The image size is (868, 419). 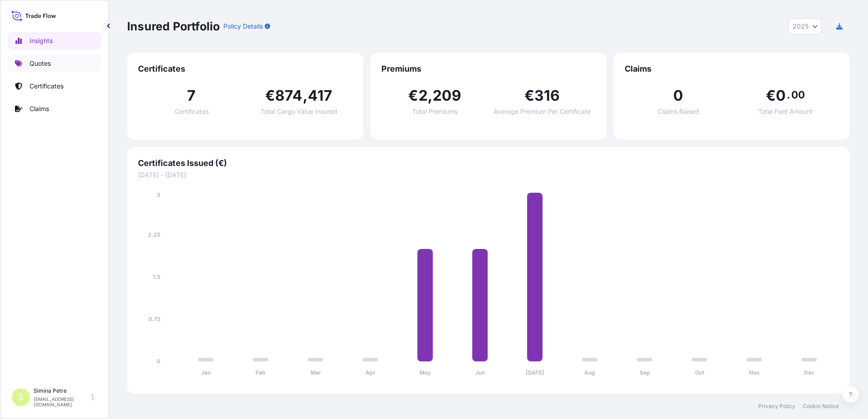 What do you see at coordinates (243, 26) in the screenshot?
I see `p: Policy Details` at bounding box center [243, 26].